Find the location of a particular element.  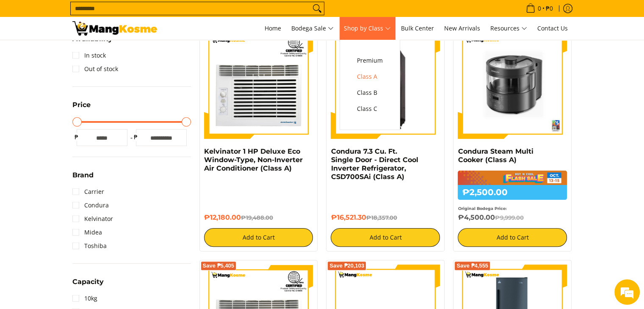

span: Premium is located at coordinates (369, 60).